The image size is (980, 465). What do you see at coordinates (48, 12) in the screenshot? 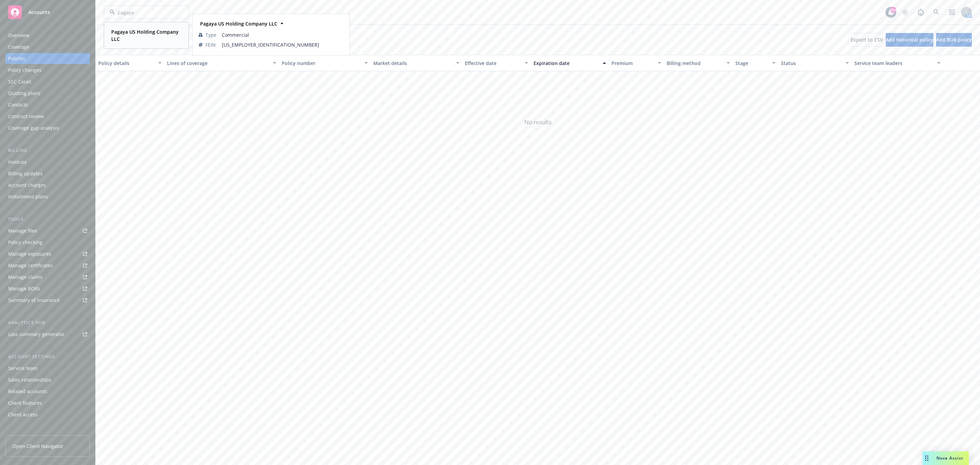
I see `a: Accounts` at bounding box center [48, 12].